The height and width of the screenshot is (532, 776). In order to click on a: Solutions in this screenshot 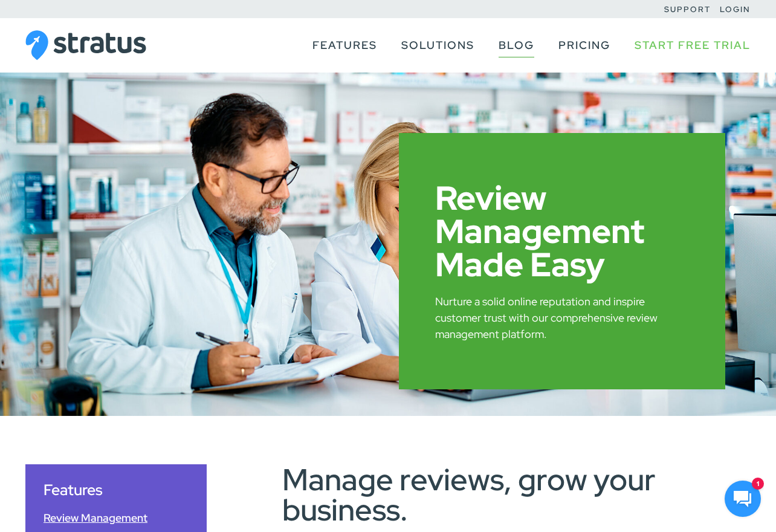, I will do `click(438, 45)`.